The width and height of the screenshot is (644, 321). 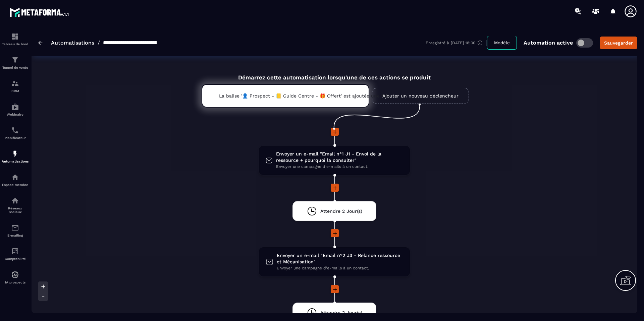 What do you see at coordinates (15, 157) in the screenshot?
I see `a: automationsautomationsAutomatisations` at bounding box center [15, 157].